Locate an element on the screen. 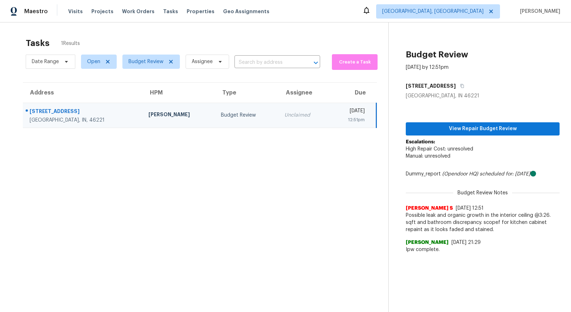  span: Manual: unresolved is located at coordinates (428, 156).